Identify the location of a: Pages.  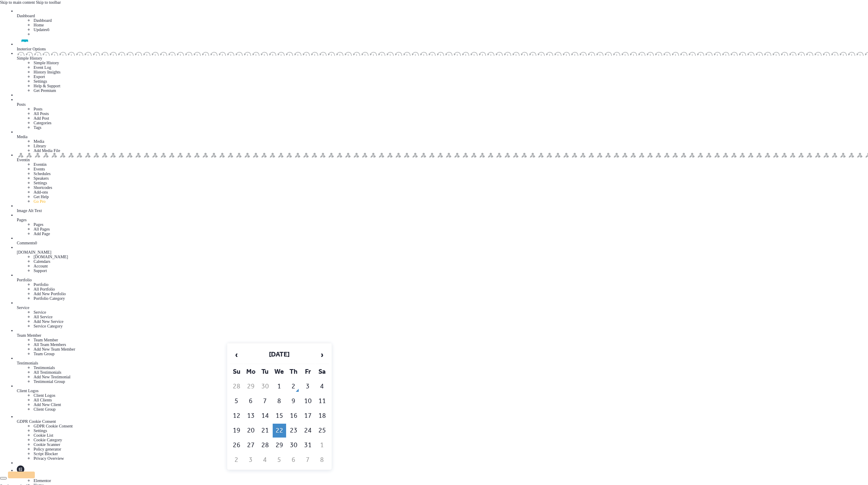
(442, 218).